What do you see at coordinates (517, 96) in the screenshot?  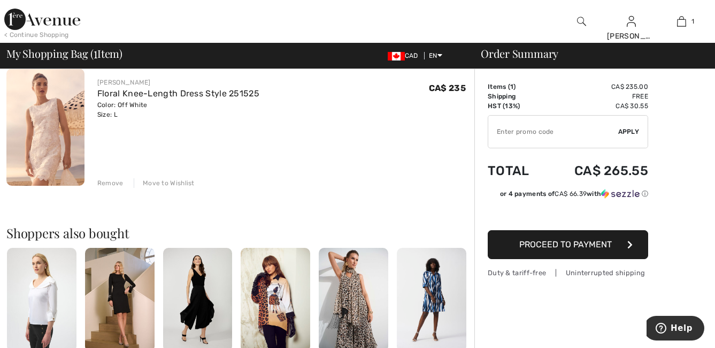 I see `td: Shipping` at bounding box center [517, 96].